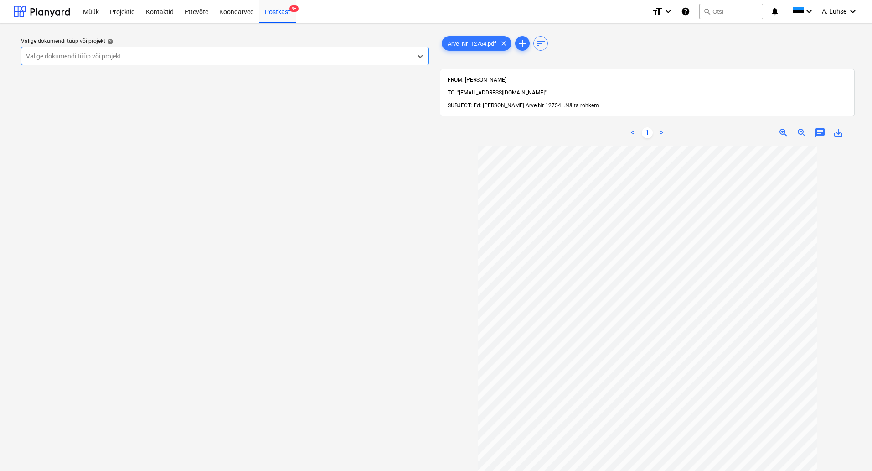  What do you see at coordinates (839, 133) in the screenshot?
I see `span: save_alt` at bounding box center [839, 133].